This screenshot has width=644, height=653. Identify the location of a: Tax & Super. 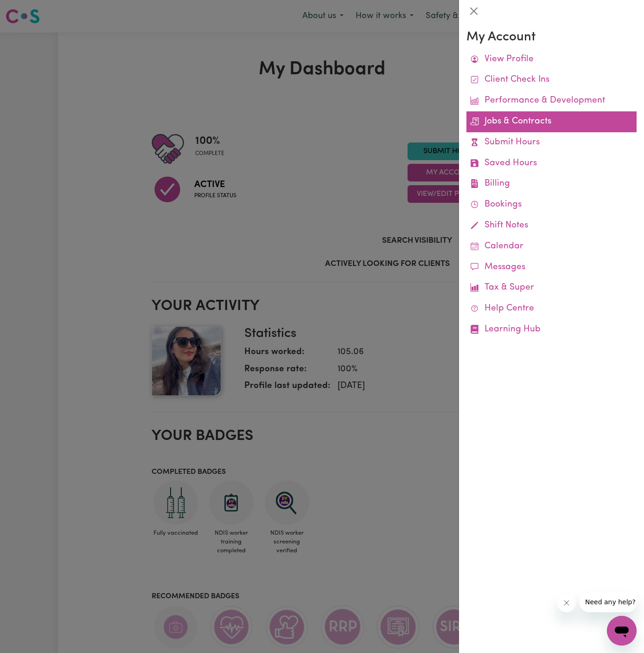
(551, 287).